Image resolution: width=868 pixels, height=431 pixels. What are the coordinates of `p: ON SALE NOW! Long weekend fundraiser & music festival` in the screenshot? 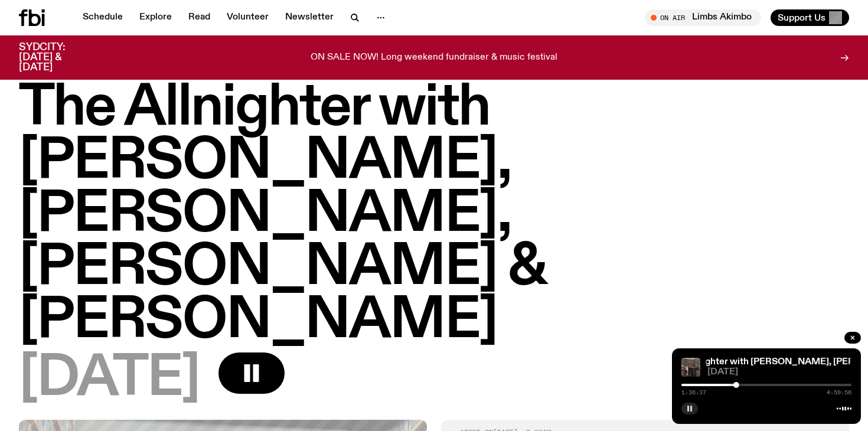 It's located at (434, 58).